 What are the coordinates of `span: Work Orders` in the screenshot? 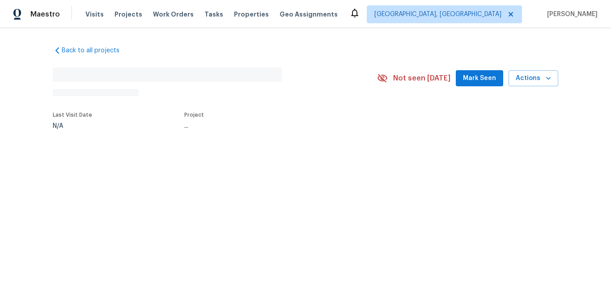 It's located at (173, 14).